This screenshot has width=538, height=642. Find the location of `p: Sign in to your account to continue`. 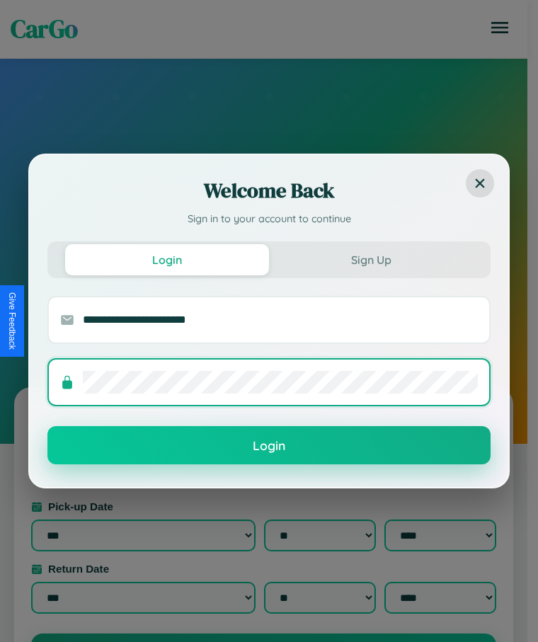

p: Sign in to your account to continue is located at coordinates (269, 219).